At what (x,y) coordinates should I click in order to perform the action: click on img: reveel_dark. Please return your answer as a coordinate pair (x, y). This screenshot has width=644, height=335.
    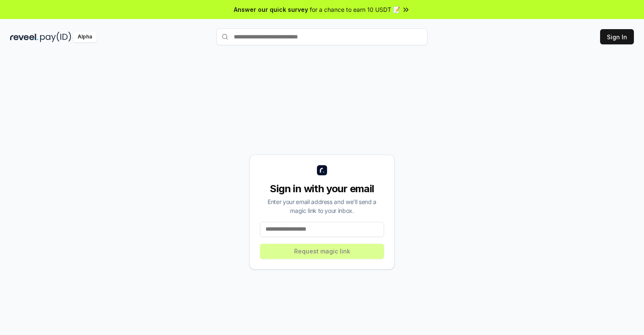
    Looking at the image, I should click on (24, 37).